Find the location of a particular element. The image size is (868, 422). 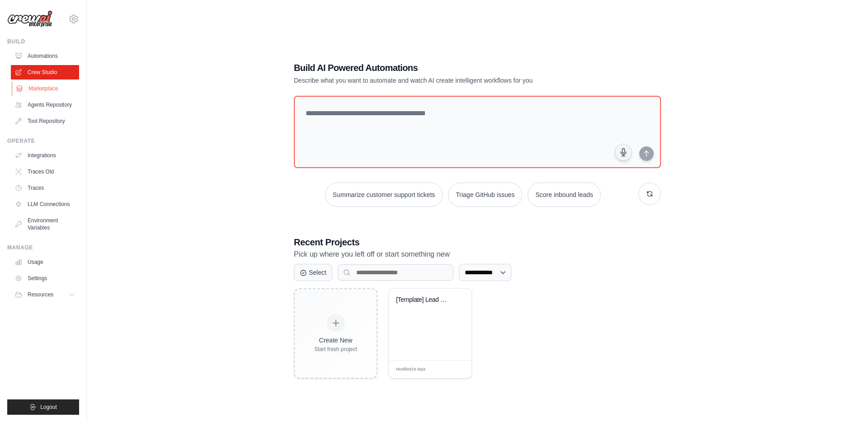

img: Logo is located at coordinates (30, 19).